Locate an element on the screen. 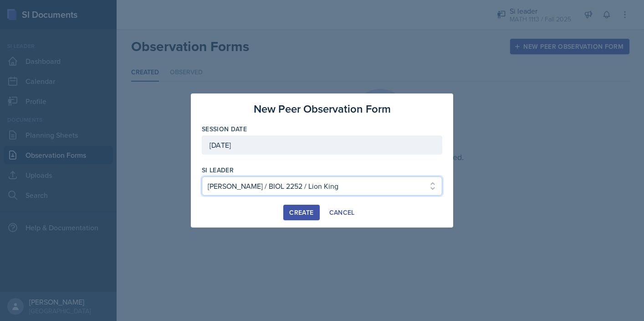 The height and width of the screenshot is (321, 644). label: Session Date is located at coordinates (224, 129).